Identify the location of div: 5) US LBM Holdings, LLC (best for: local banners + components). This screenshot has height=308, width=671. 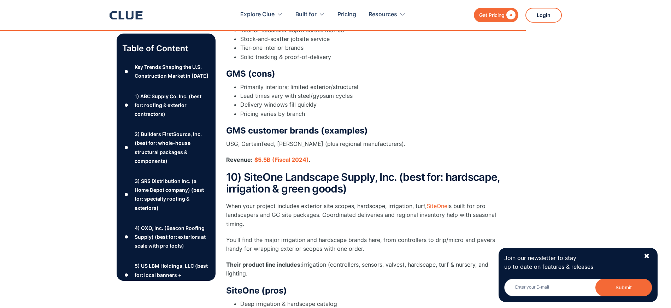
(172, 275).